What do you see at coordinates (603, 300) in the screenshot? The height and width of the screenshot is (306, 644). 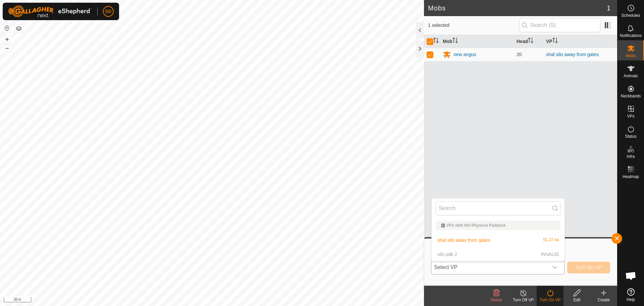 I see `div: Create` at bounding box center [603, 300].